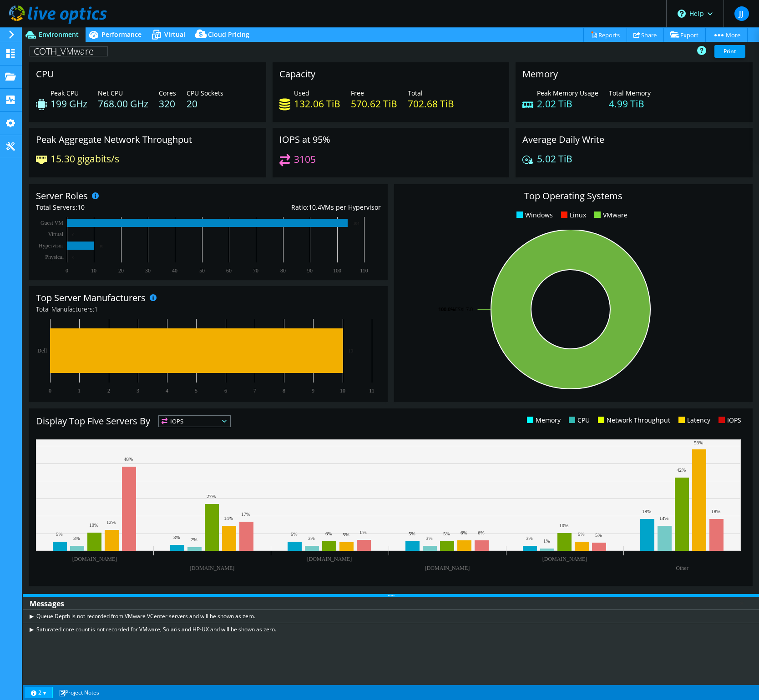 The image size is (759, 700). I want to click on li: Memory, so click(543, 420).